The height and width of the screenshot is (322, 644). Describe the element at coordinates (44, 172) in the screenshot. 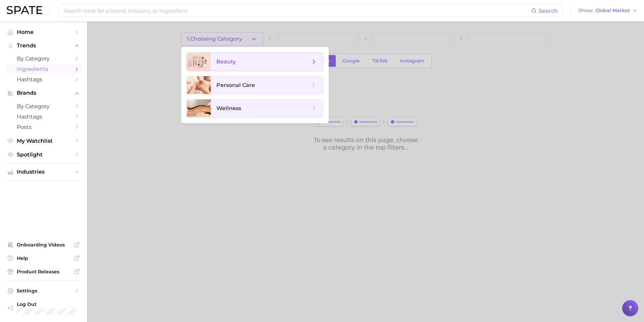

I see `span: Industries` at that location.